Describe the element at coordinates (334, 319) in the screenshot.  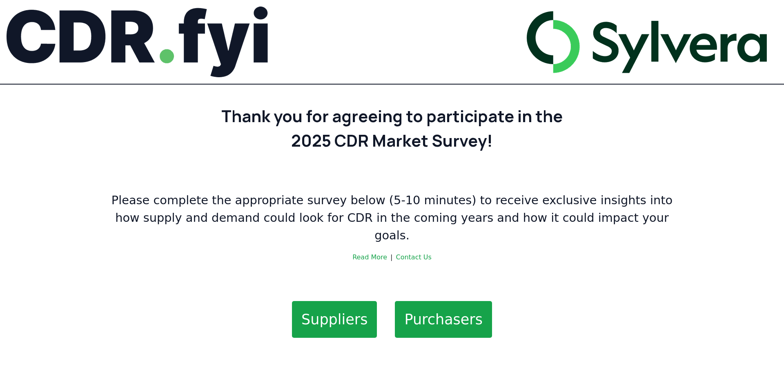
I see `a: Suppliers` at that location.